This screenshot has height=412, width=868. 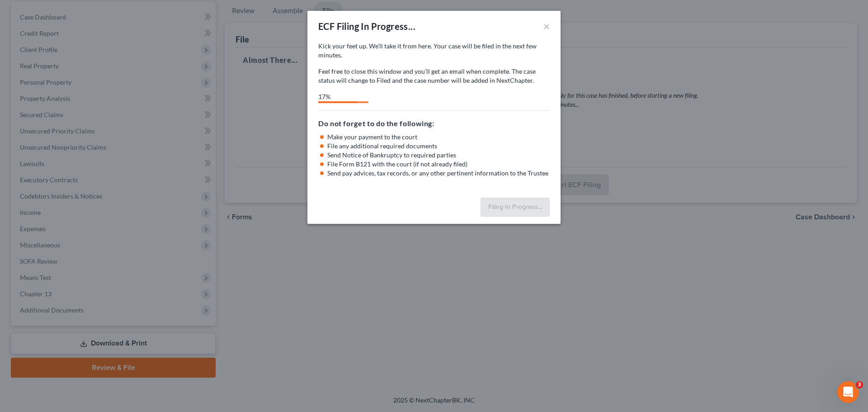 What do you see at coordinates (338, 96) in the screenshot?
I see `div: 17%` at bounding box center [338, 96].